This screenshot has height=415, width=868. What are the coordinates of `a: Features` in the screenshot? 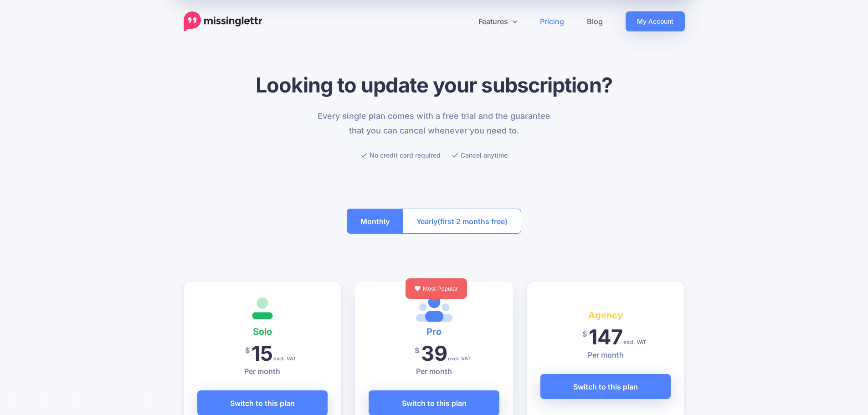 It's located at (498, 22).